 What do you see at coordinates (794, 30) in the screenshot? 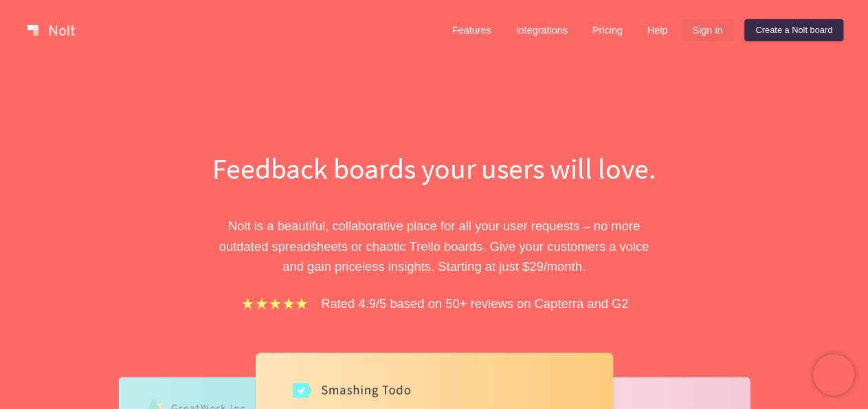
I see `a: Create a Nolt board` at bounding box center [794, 30].